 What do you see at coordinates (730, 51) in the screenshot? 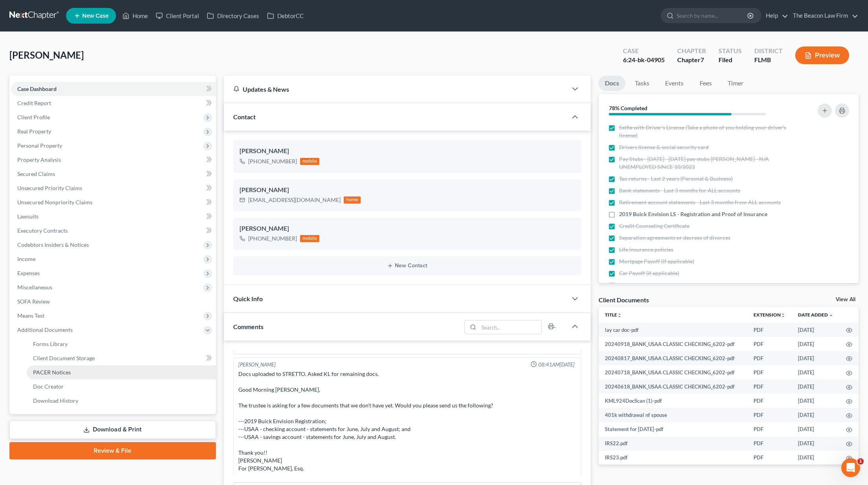
I see `div: Status` at bounding box center [730, 51].